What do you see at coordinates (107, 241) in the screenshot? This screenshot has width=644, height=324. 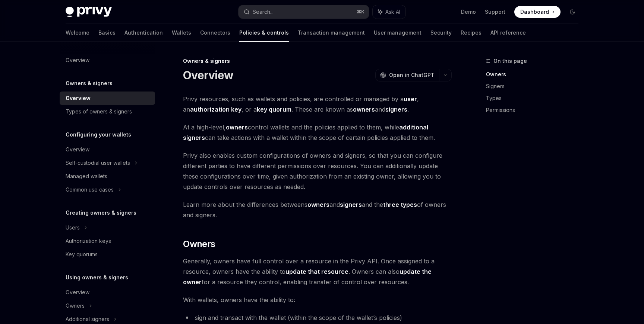 I see `a: Authorization keys` at bounding box center [107, 241].